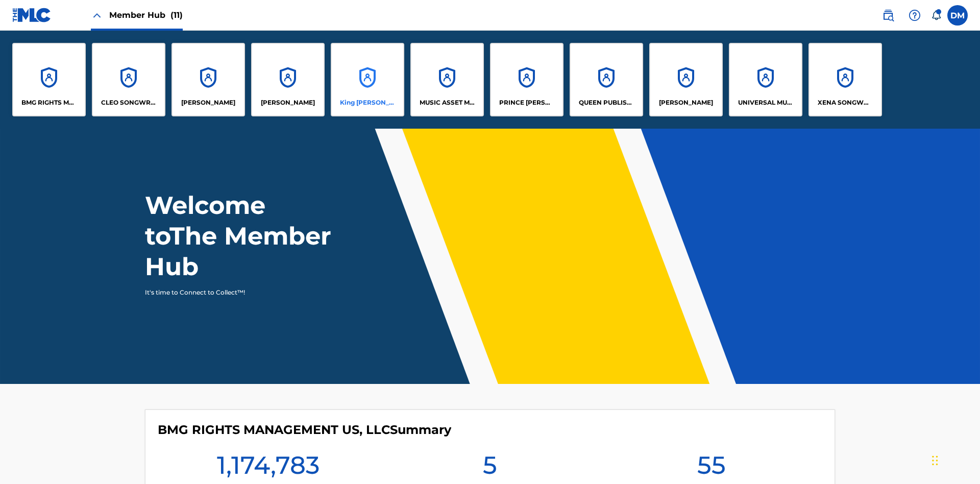 The image size is (980, 484). Describe the element at coordinates (447, 103) in the screenshot. I see `p: MUSIC ASSET MANAGEMENT (MAM)` at that location.